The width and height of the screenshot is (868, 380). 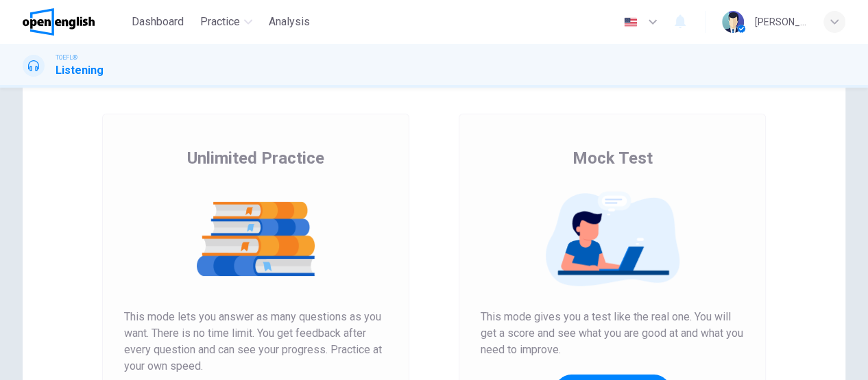 What do you see at coordinates (158, 22) in the screenshot?
I see `a: Dashboard` at bounding box center [158, 22].